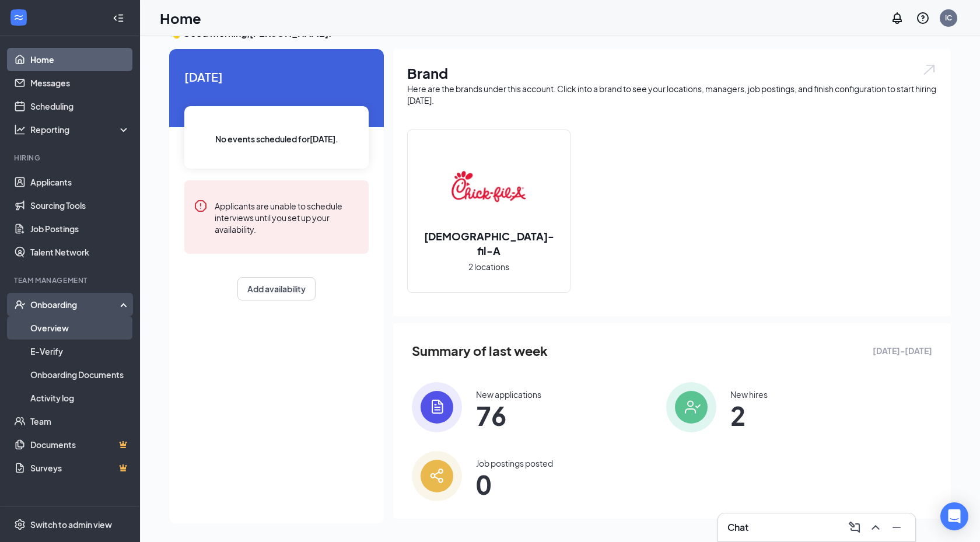 The width and height of the screenshot is (980, 542). I want to click on a: Home, so click(80, 60).